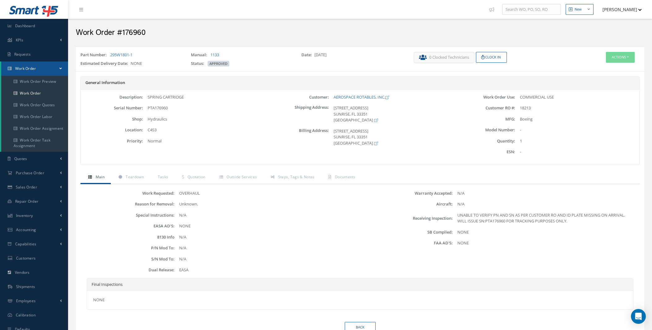 The image size is (652, 330). What do you see at coordinates (200, 55) in the screenshot?
I see `label: Manual:` at bounding box center [200, 55].